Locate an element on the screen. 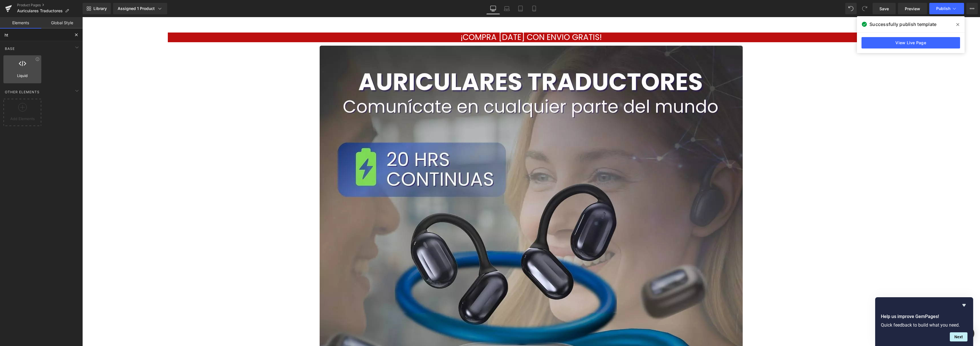 The image size is (980, 346). button: Next question is located at coordinates (959, 337).